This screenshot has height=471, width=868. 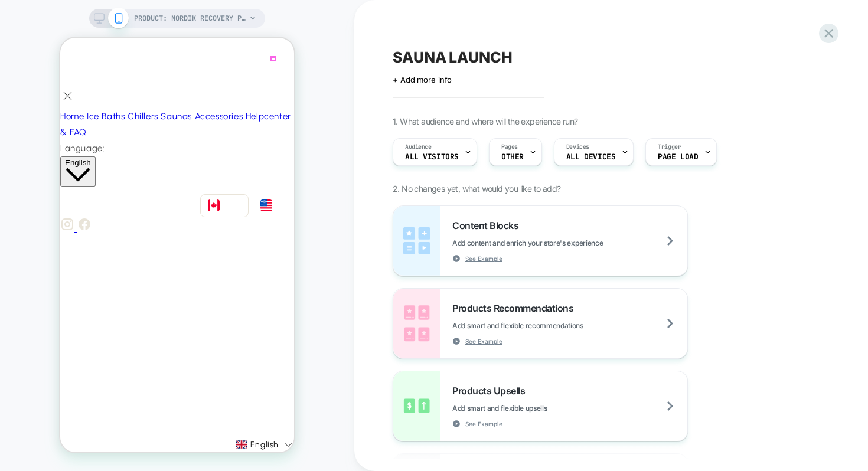 I want to click on span: Pages, so click(x=510, y=147).